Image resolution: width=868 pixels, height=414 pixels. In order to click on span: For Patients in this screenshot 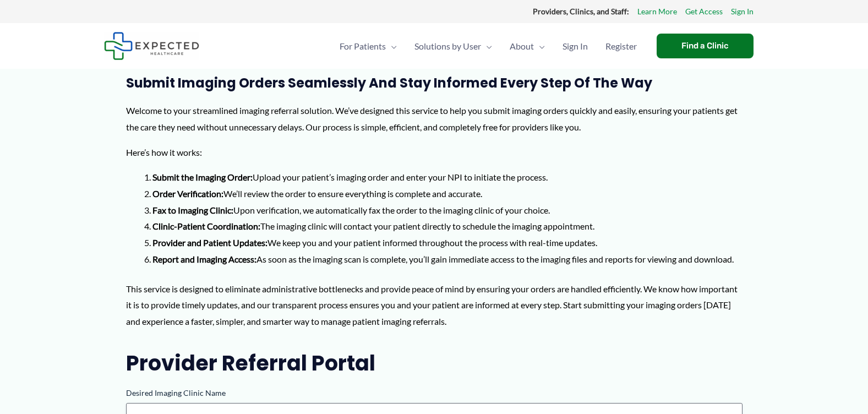, I will do `click(363, 46)`.